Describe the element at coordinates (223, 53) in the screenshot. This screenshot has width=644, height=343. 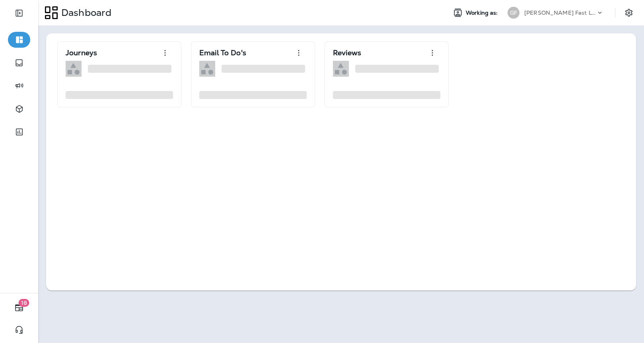
I see `p: Email To Do's` at that location.